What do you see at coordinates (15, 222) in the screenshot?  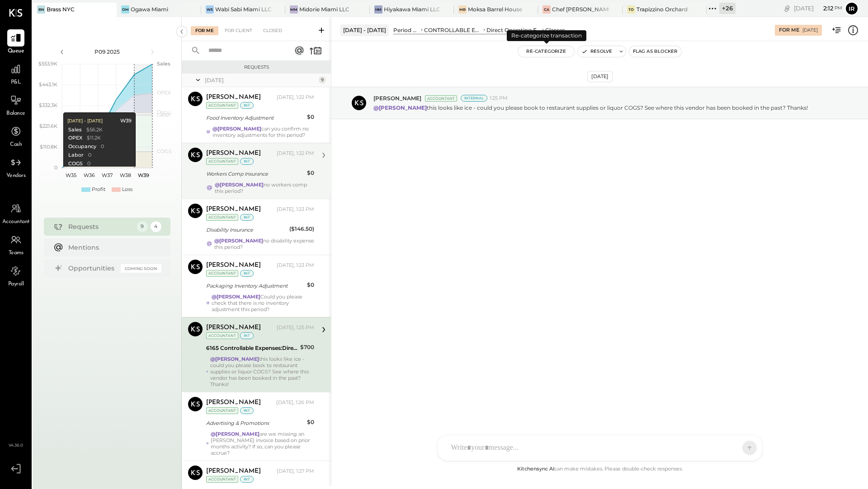 I see `span: Accountant` at bounding box center [15, 222].